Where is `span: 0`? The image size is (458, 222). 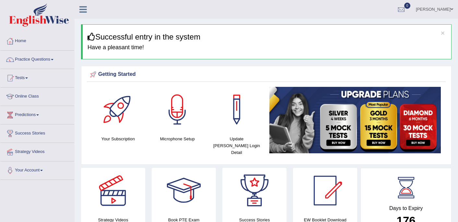 span: 0 is located at coordinates (407, 6).